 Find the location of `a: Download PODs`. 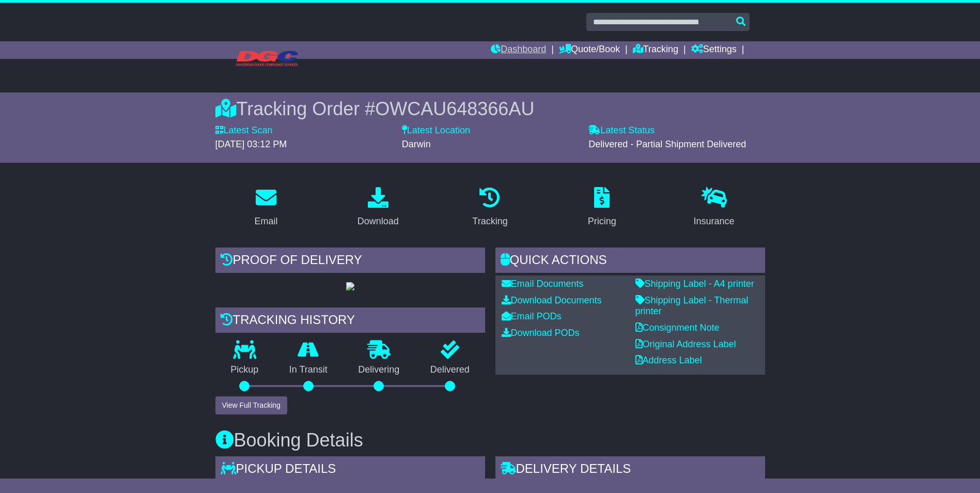

a: Download PODs is located at coordinates (540, 333).